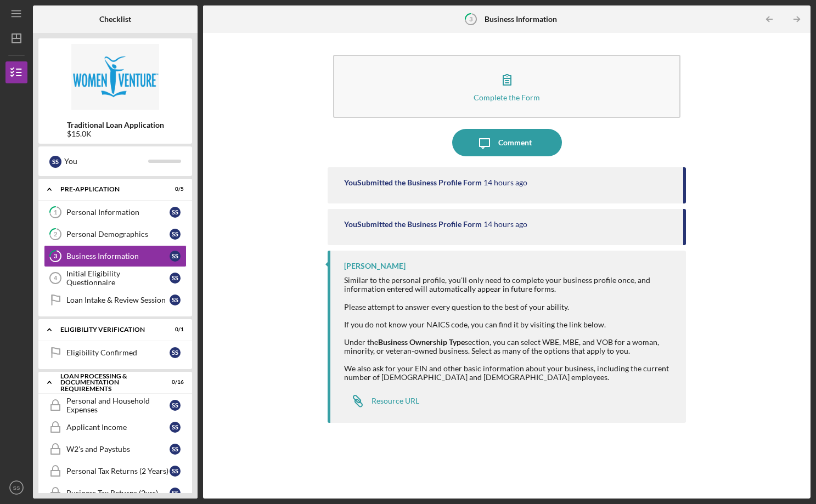  What do you see at coordinates (515, 142) in the screenshot?
I see `div: Comment` at bounding box center [515, 142].